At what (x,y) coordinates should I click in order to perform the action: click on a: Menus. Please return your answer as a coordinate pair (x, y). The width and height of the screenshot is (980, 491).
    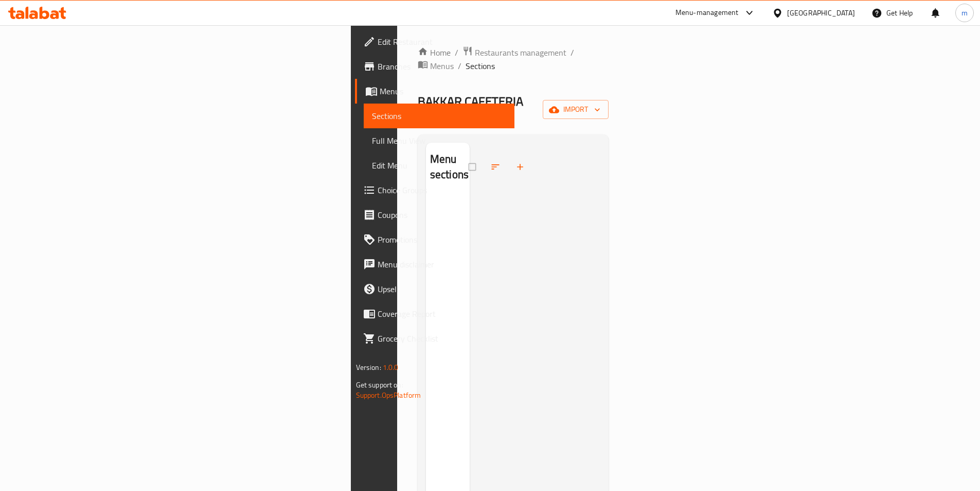
    Looking at the image, I should click on (435, 91).